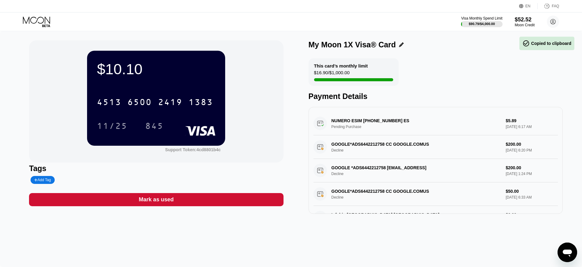 The height and width of the screenshot is (267, 582). What do you see at coordinates (42, 180) in the screenshot?
I see `div: Add Tag` at bounding box center [42, 180].